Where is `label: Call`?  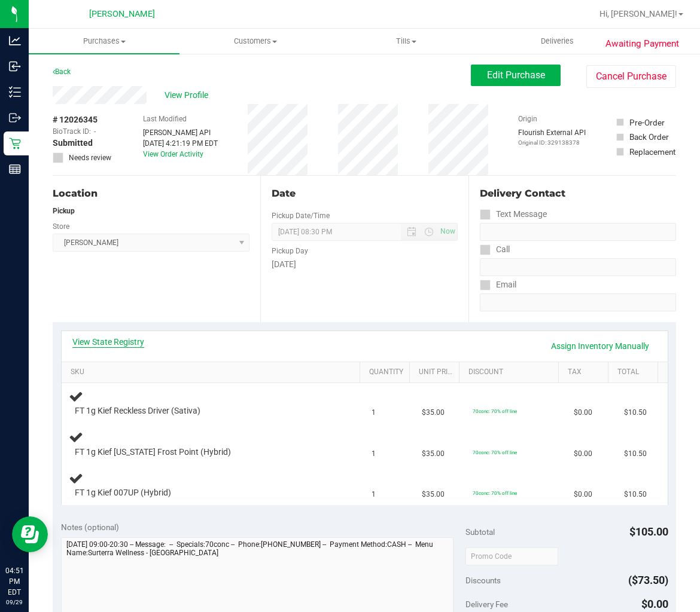
label: Call is located at coordinates (494, 250).